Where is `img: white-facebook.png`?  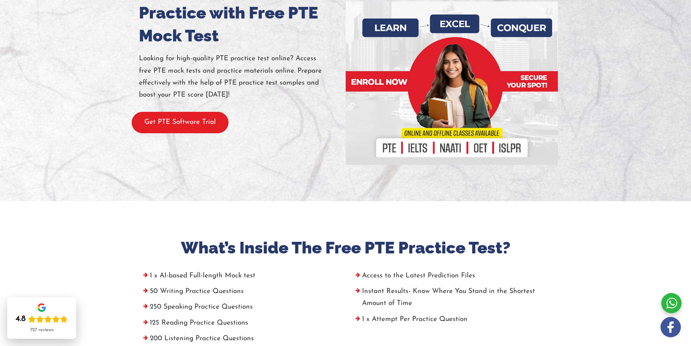
img: white-facebook.png is located at coordinates (671, 327).